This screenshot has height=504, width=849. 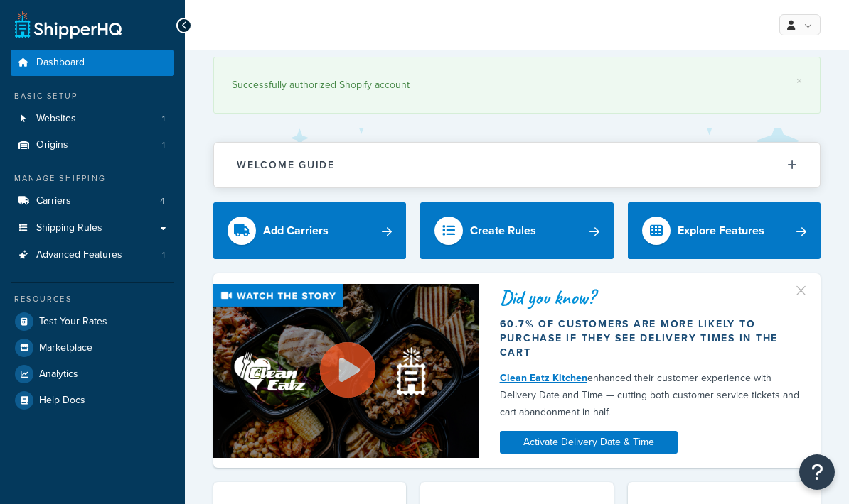 What do you see at coordinates (286, 165) in the screenshot?
I see `h2: Welcome Guide` at bounding box center [286, 165].